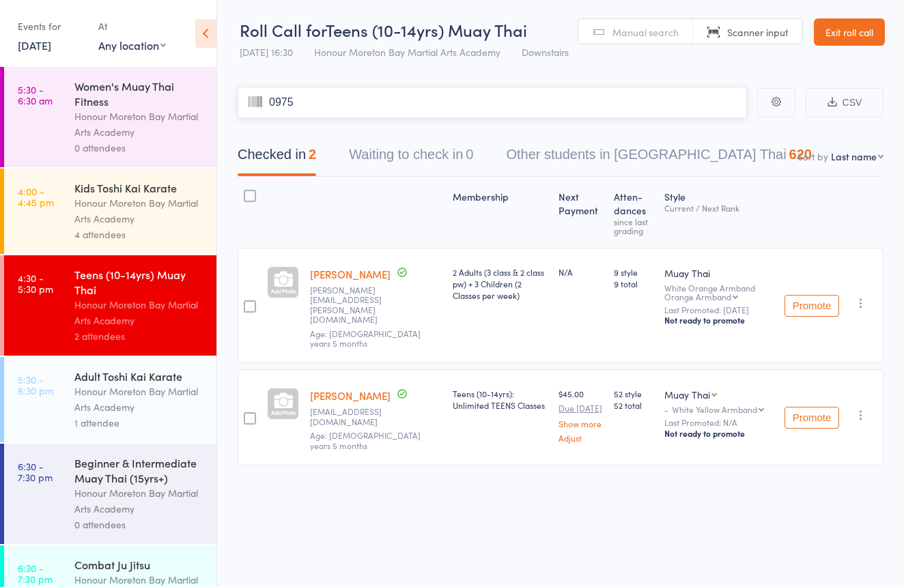 This screenshot has height=587, width=904. Describe the element at coordinates (634, 272) in the screenshot. I see `span: 9 style` at that location.